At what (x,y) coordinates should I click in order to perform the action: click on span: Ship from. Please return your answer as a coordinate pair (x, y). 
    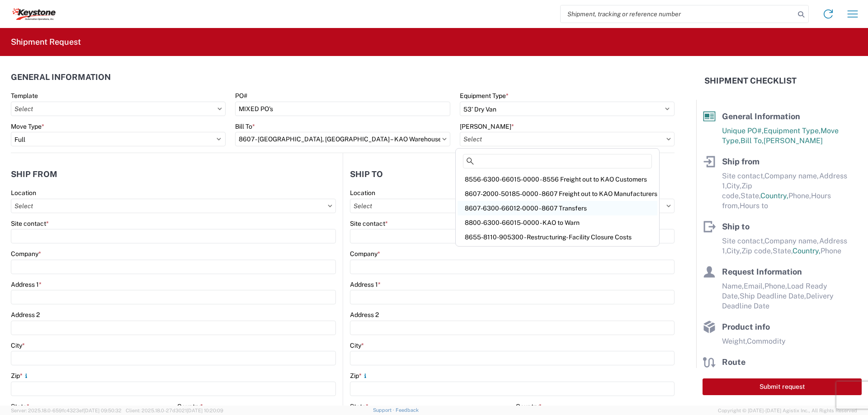
    Looking at the image, I should click on (741, 161).